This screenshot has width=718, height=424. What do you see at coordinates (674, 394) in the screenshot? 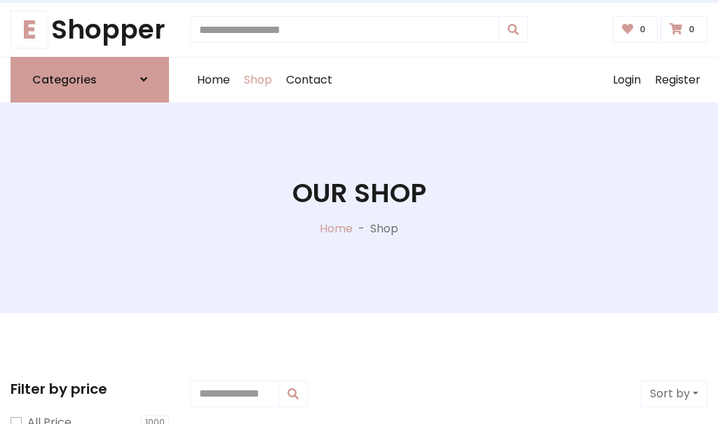
I see `button: Sort by` at bounding box center [674, 394].